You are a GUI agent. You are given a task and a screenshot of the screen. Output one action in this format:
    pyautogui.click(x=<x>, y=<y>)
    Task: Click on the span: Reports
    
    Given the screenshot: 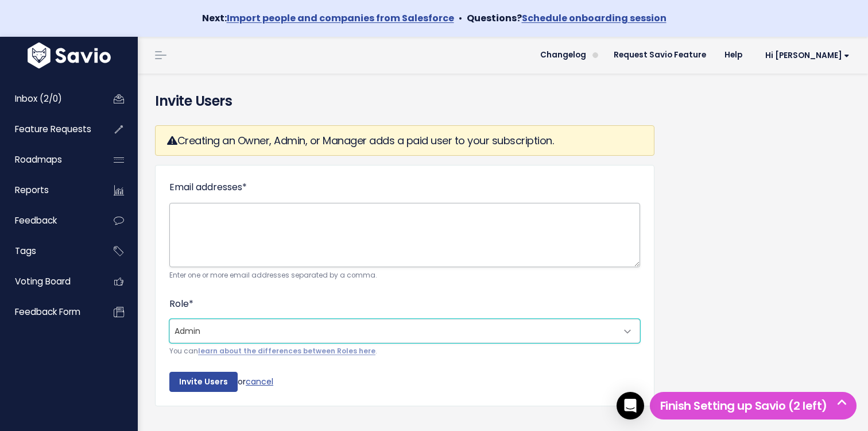 What is the action you would take?
    pyautogui.click(x=32, y=190)
    